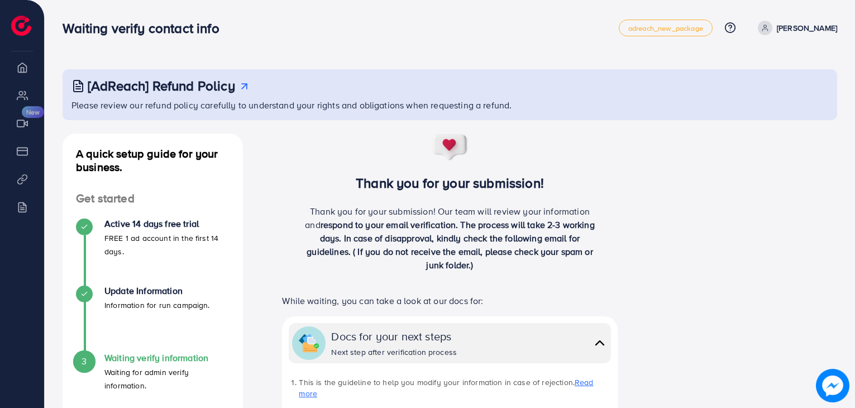  I want to click on h3: [AdReach] Refund Policy, so click(161, 85).